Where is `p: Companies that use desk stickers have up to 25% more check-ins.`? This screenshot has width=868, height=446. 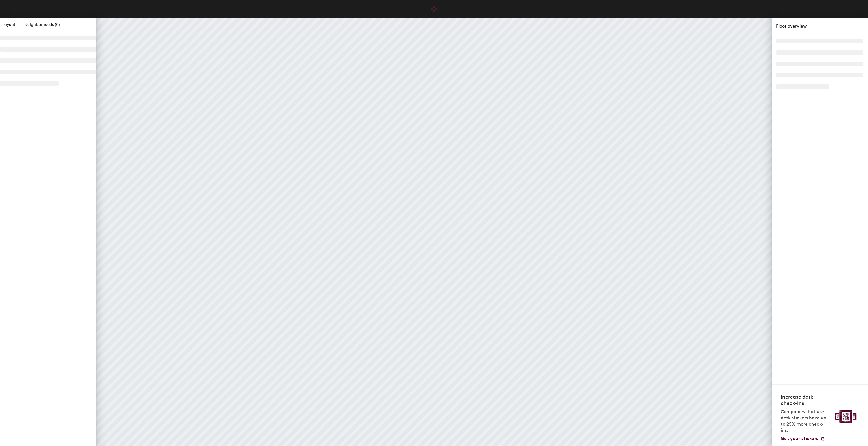
p: Companies that use desk stickers have up to 25% more check-ins. is located at coordinates (805, 421).